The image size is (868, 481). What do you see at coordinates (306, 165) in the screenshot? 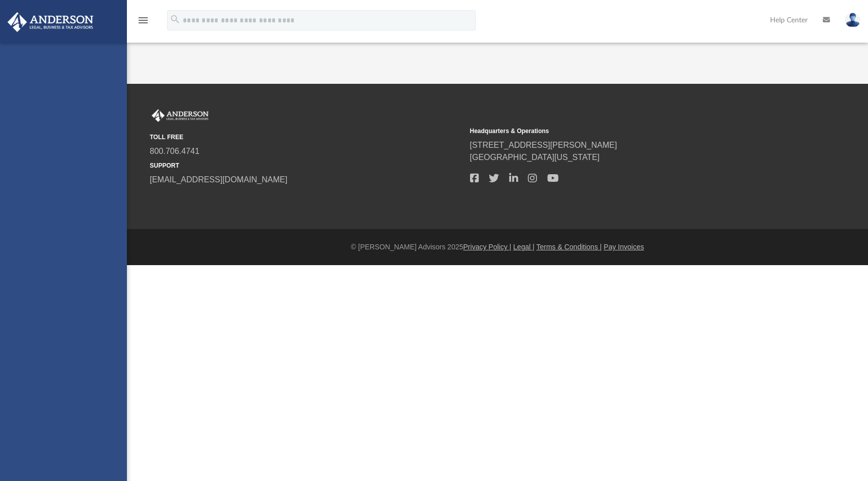
I see `small: SUPPORT` at bounding box center [306, 165].